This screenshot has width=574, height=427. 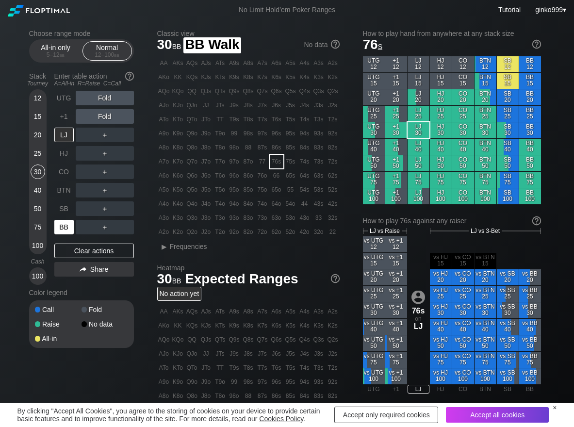 What do you see at coordinates (418, 130) in the screenshot?
I see `div: LJ 30` at bounding box center [418, 130].